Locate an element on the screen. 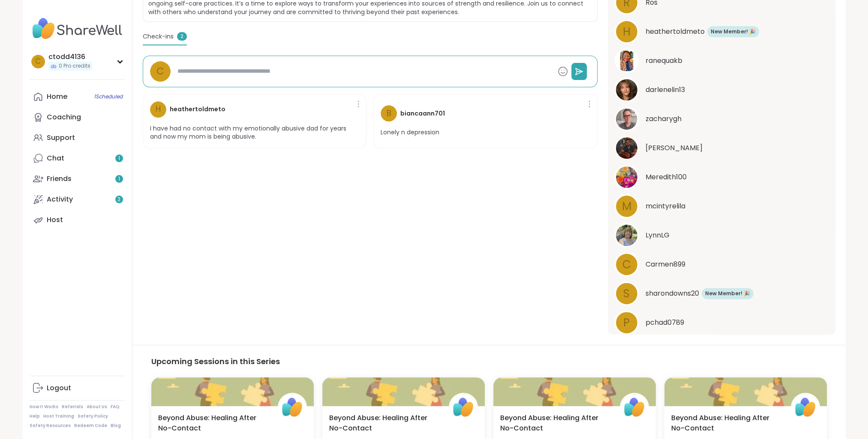 Image resolution: width=868 pixels, height=439 pixels. a: Safety Resources is located at coordinates (50, 426).